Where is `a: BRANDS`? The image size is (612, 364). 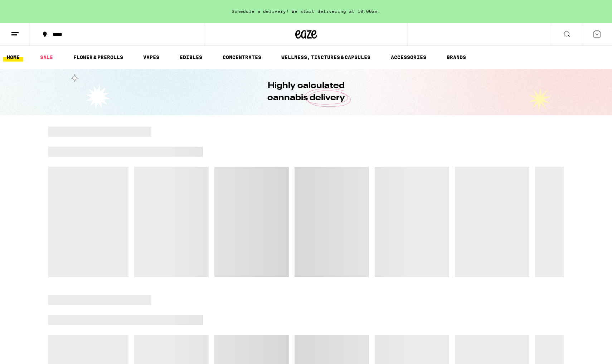
a: BRANDS is located at coordinates (456, 57).